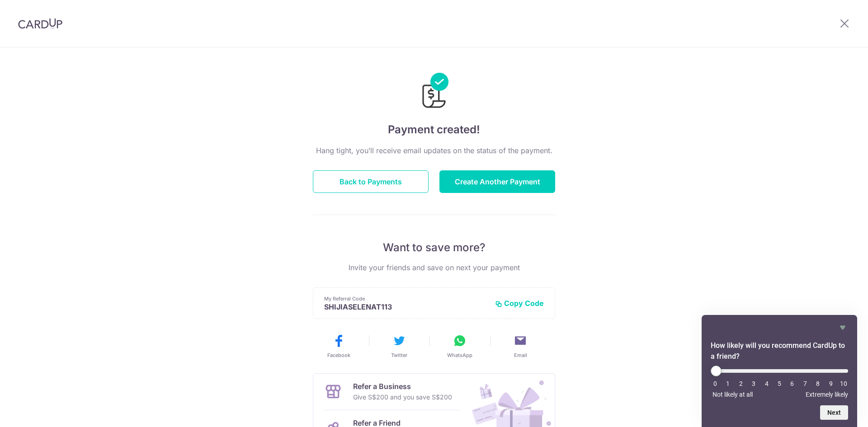 The image size is (868, 427). Describe the element at coordinates (767, 384) in the screenshot. I see `li: 4` at that location.